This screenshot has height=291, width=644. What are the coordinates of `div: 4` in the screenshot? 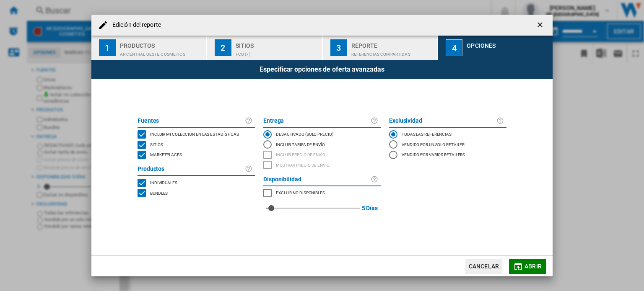 It's located at (454, 47).